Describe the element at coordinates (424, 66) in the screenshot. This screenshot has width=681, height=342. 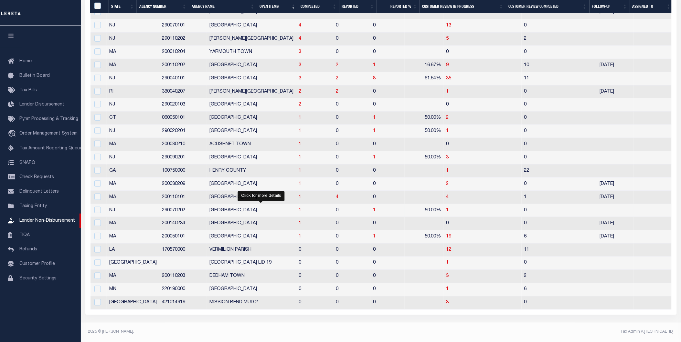
I see `td: 16.67%` at that location.